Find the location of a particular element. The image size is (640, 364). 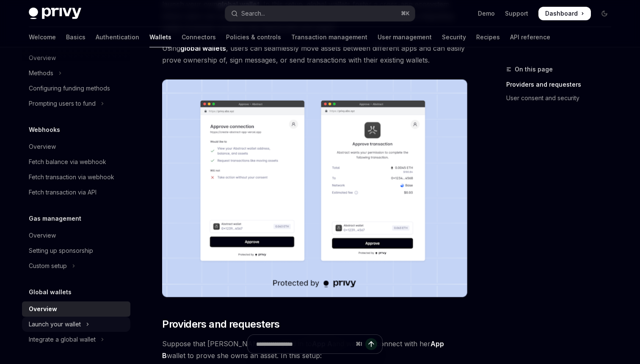

button: Toggle Launch your wallet section is located at coordinates (76, 324).